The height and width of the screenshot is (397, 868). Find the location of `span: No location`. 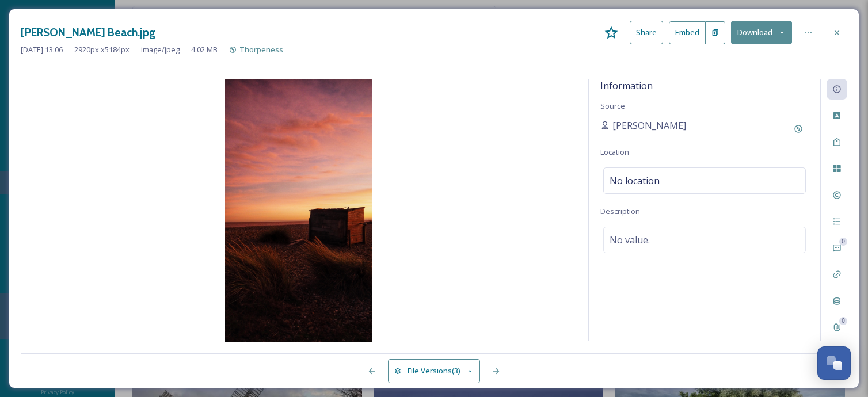

span: No location is located at coordinates (634, 180).